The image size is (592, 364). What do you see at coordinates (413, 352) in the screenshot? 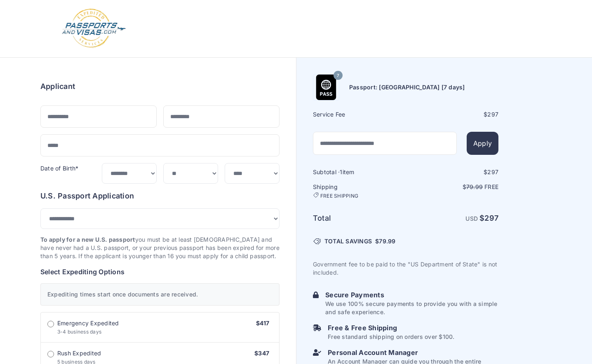
I see `h6: Personal Account Manager` at bounding box center [413, 352].